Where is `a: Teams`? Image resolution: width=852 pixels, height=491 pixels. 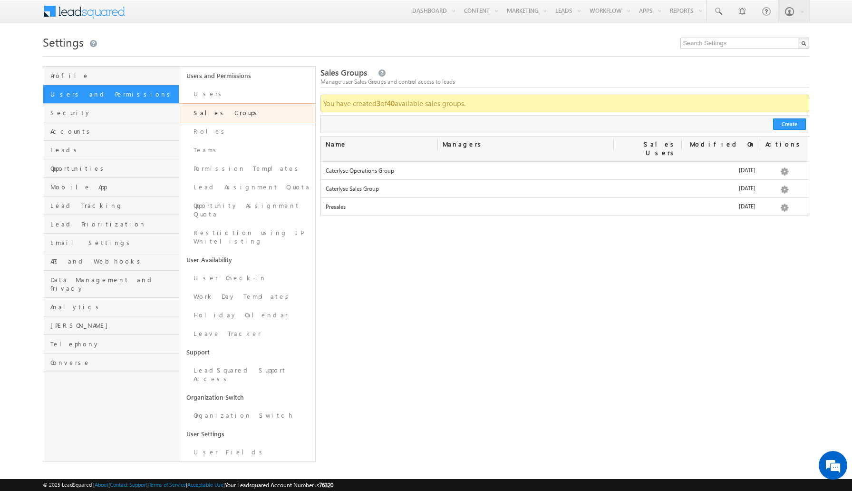 a: Teams is located at coordinates (247, 150).